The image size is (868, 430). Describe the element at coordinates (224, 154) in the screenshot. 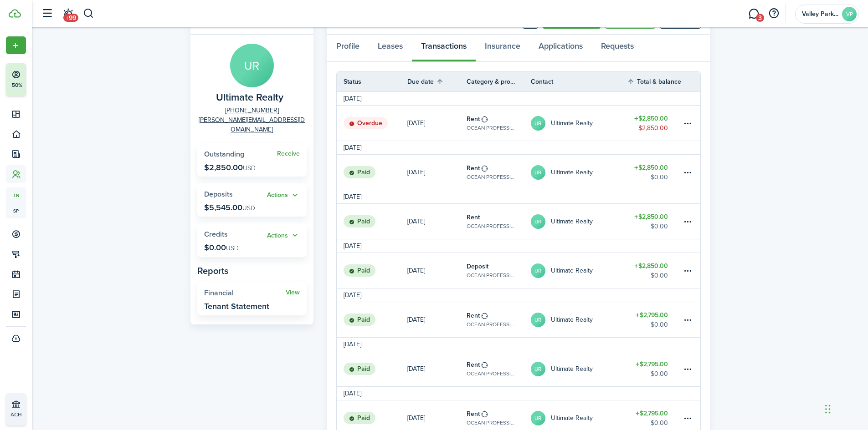

I see `span: Outstanding` at that location.